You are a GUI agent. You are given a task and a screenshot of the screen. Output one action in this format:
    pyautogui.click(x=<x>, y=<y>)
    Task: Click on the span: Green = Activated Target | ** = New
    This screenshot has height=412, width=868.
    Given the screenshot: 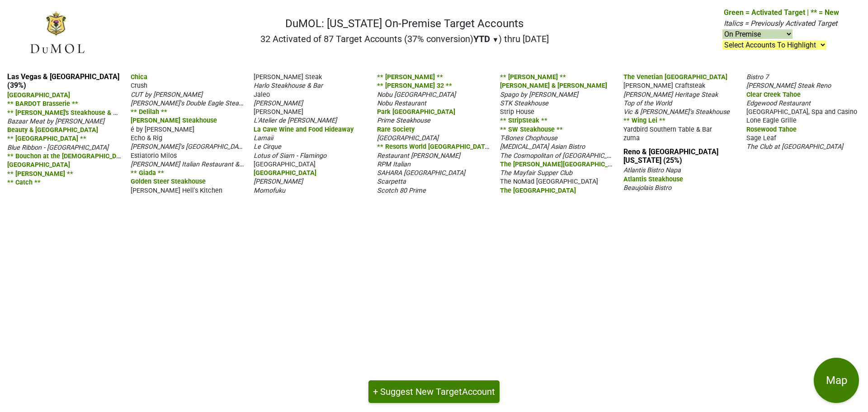 What is the action you would take?
    pyautogui.click(x=781, y=12)
    